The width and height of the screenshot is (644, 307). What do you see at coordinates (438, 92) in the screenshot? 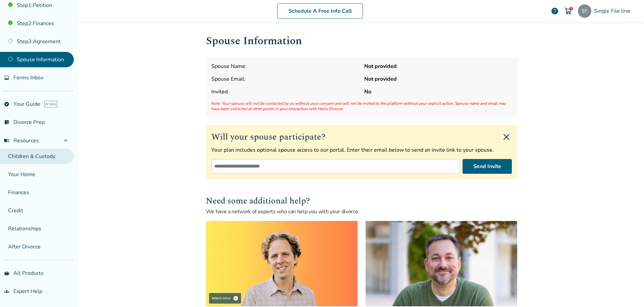
I see `strong: No` at bounding box center [438, 92].